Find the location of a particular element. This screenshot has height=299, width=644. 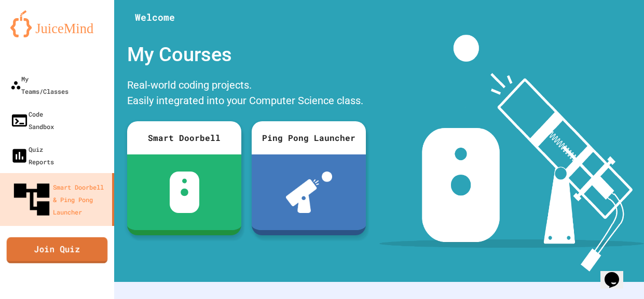

div: Ping Pong Launcher is located at coordinates (308, 138).